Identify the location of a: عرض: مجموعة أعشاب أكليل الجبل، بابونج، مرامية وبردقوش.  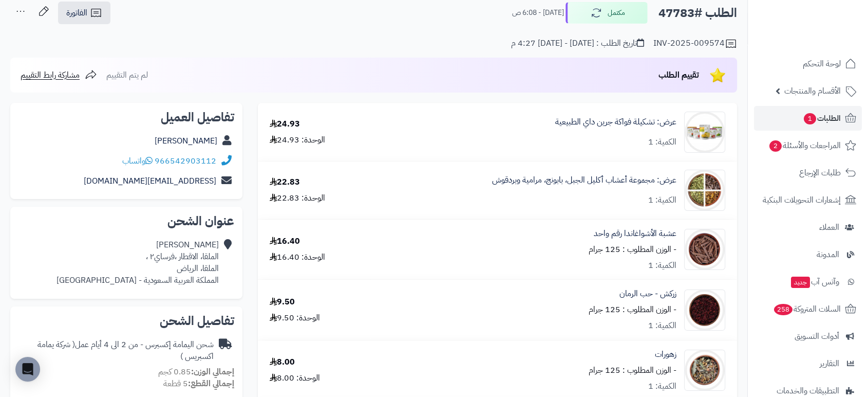
(584, 180).